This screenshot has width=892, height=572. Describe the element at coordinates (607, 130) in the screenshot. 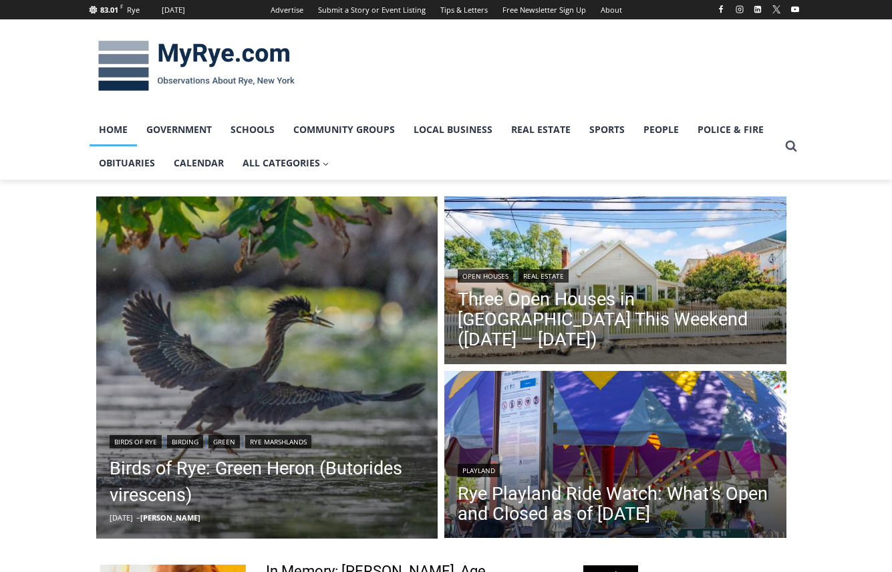

I see `a: Sports` at that location.